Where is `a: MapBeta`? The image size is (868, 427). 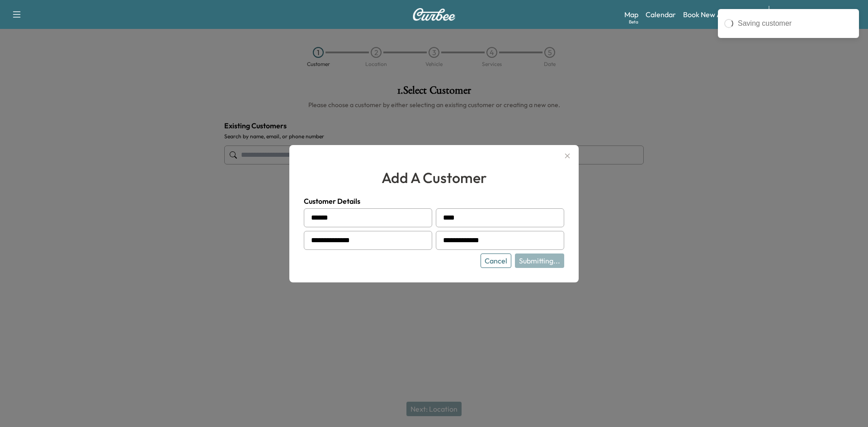 a: MapBeta is located at coordinates (632, 14).